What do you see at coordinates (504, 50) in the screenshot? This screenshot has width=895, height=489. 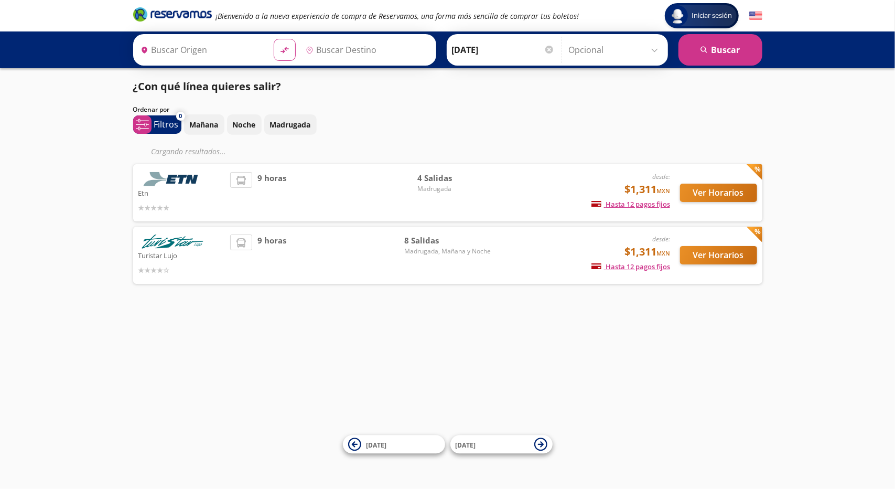 I see `input: Elegir Fecha` at bounding box center [504, 50].